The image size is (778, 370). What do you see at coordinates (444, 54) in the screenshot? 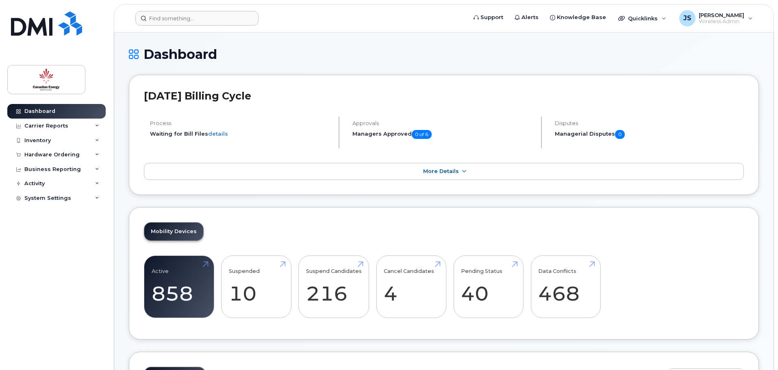
I see `h1: Dashboard` at bounding box center [444, 54].